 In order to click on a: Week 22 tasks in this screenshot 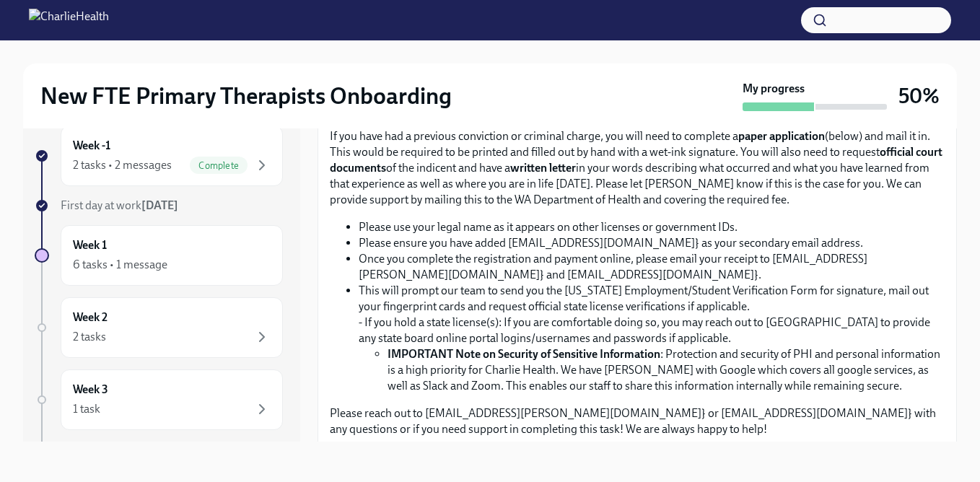, I will do `click(159, 327)`.